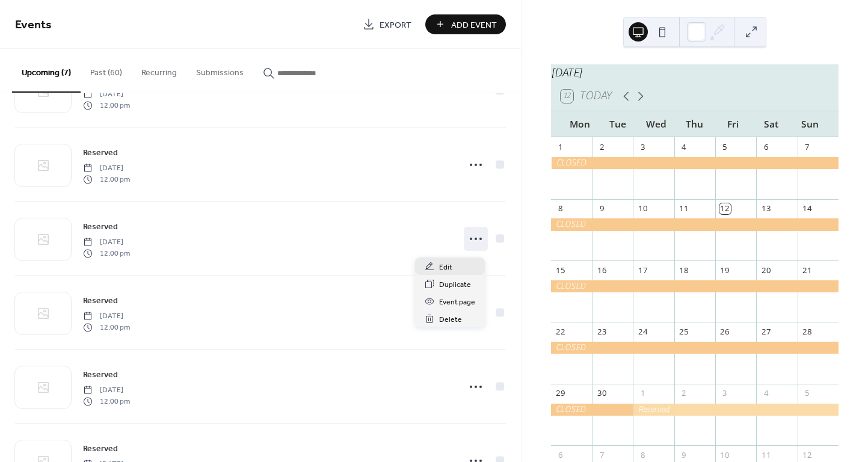 Image resolution: width=868 pixels, height=462 pixels. What do you see at coordinates (455, 284) in the screenshot?
I see `span: Duplicate` at bounding box center [455, 284].